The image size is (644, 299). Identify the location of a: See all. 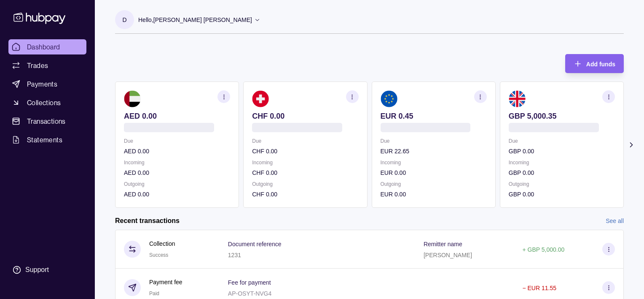
(615, 221).